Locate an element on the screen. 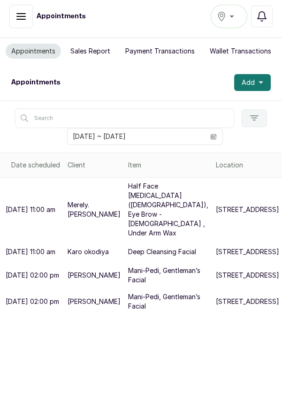 The width and height of the screenshot is (282, 393). div: Client is located at coordinates (94, 165).